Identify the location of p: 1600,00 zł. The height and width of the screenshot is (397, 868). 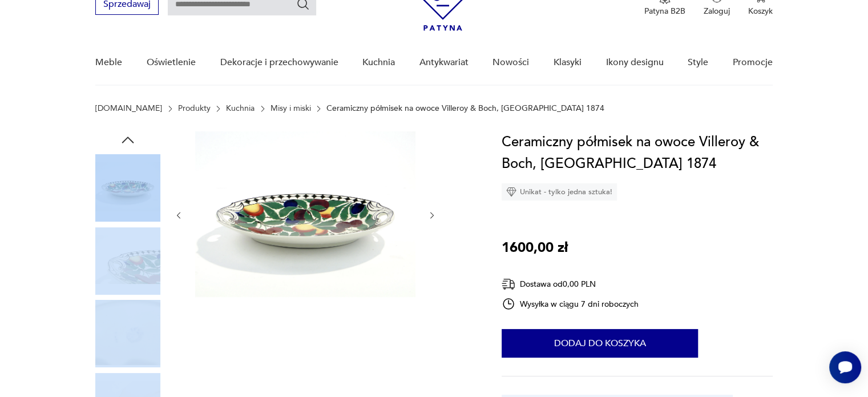
(535, 248).